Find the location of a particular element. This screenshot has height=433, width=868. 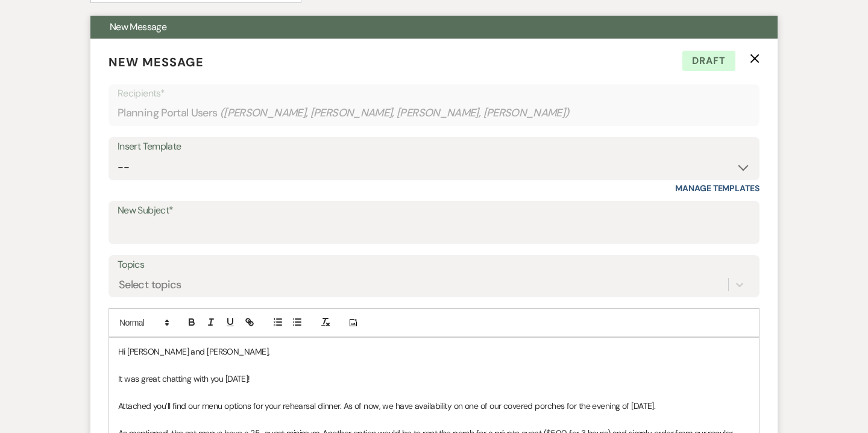

span: Draft is located at coordinates (709, 61).